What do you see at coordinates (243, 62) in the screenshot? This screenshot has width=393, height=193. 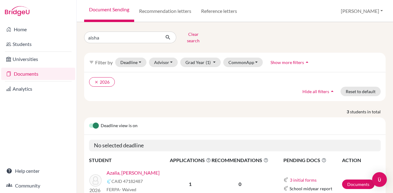 I see `button: CommonApp` at bounding box center [243, 62].